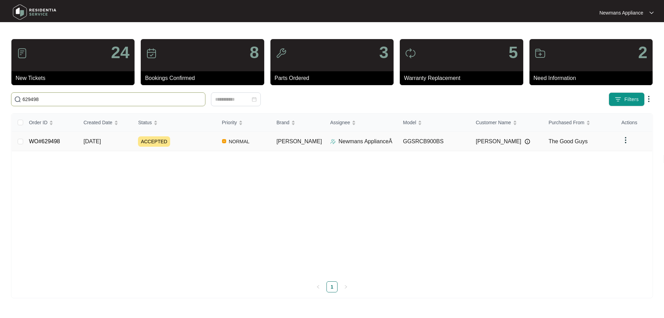 The image size is (664, 318). I want to click on button: left, so click(318, 287).